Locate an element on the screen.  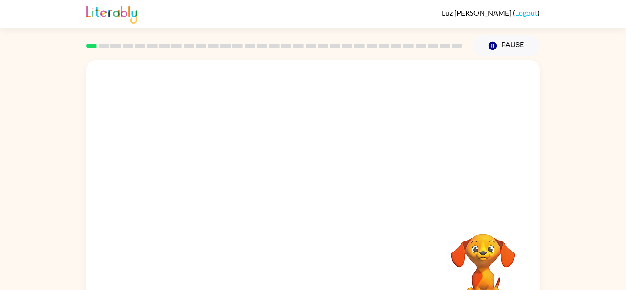
button: Pause is located at coordinates (506, 46).